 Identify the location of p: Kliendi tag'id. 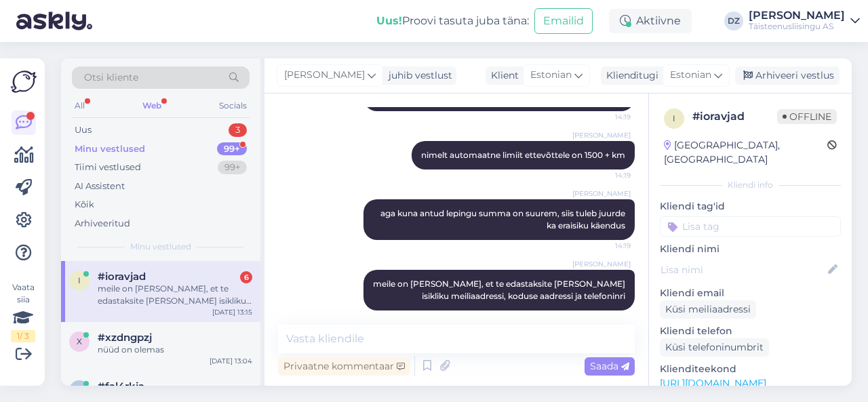
(749, 206).